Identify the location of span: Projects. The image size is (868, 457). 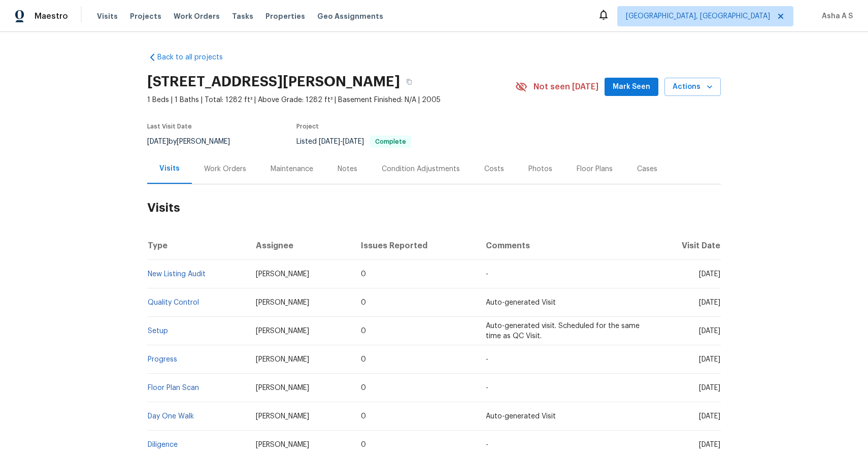
(146, 16).